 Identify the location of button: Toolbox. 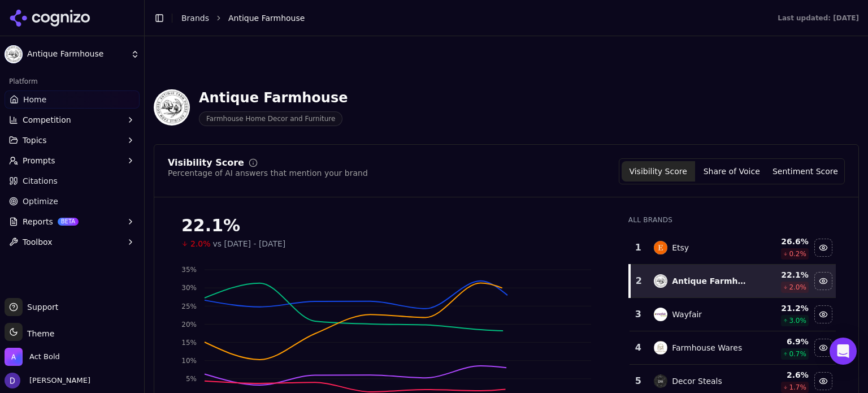
(72, 242).